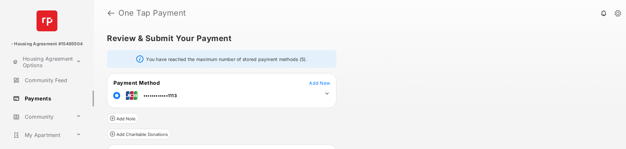 The image size is (626, 149). Describe the element at coordinates (47, 44) in the screenshot. I see `p: - Housing Agreement #15465504` at that location.